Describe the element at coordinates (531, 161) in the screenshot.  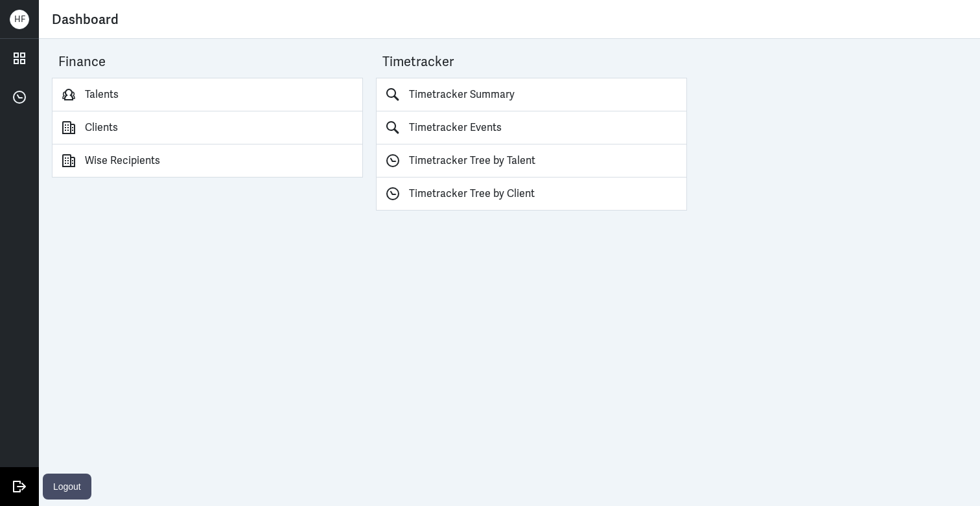
I see `a: Timetracker Tree by Talent` at that location.